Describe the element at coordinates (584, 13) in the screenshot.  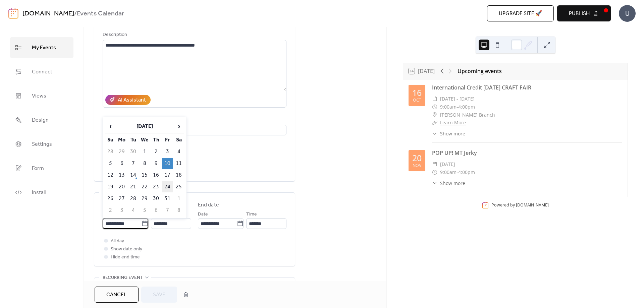
I see `button: Publish` at that location.